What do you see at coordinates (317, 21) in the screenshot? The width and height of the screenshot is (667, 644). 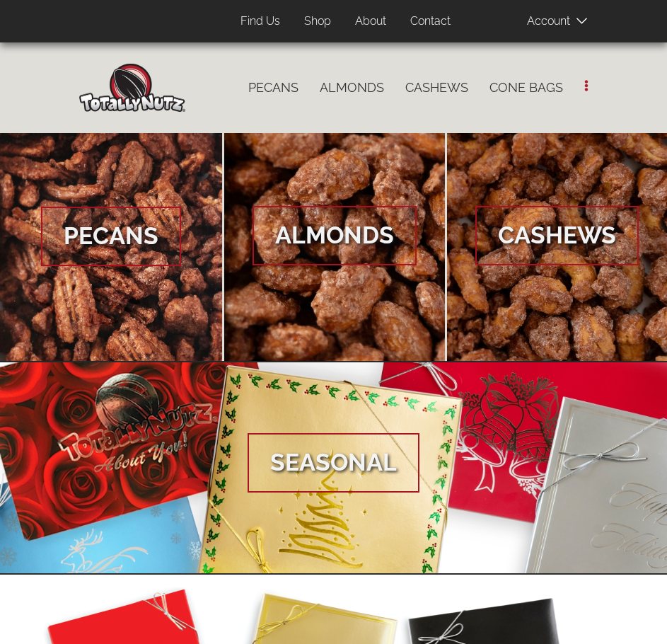 I see `a: Shop` at bounding box center [317, 21].